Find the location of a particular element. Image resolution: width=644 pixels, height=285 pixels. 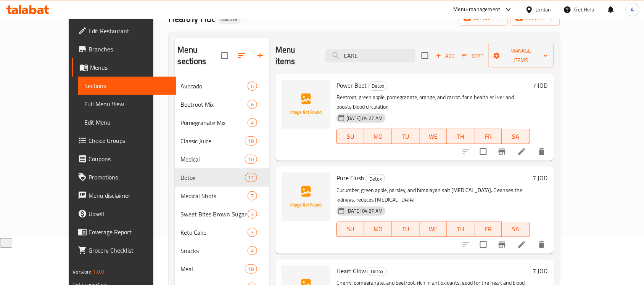

span: Heart Glow is located at coordinates (351, 271).